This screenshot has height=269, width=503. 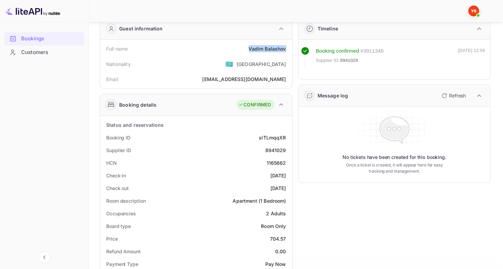 I want to click on div: Board type, so click(x=119, y=226).